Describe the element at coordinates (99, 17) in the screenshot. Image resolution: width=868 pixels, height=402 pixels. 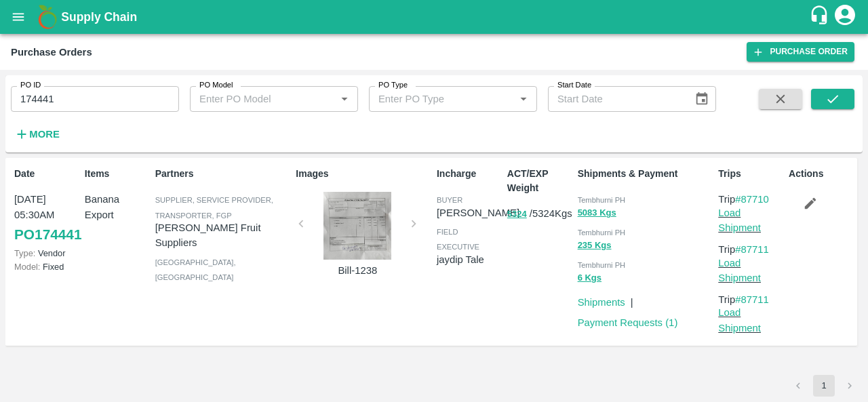
I see `b: Supply Chain` at that location.